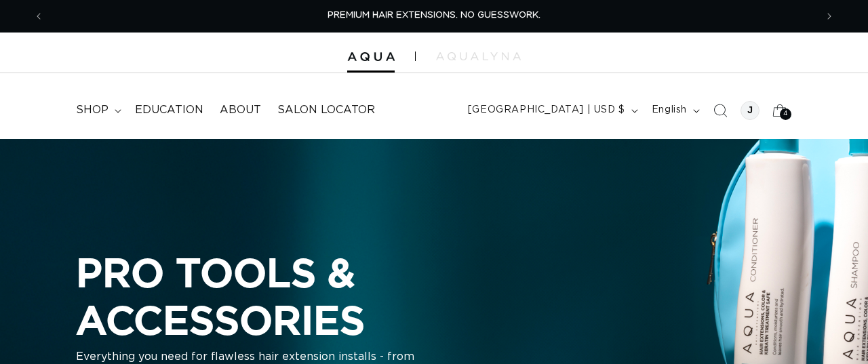  What do you see at coordinates (334, 296) in the screenshot?
I see `h2: PRO TOOLS & ACCESSORIES` at bounding box center [334, 296].